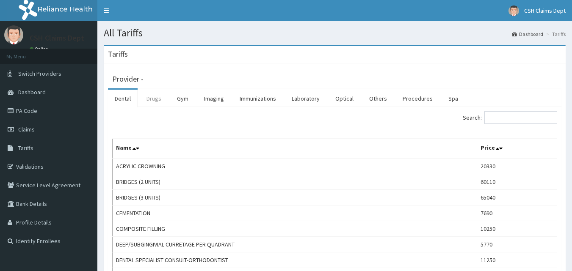  Describe the element at coordinates (57, 38) in the screenshot. I see `p: CSH Claims Dept` at that location.